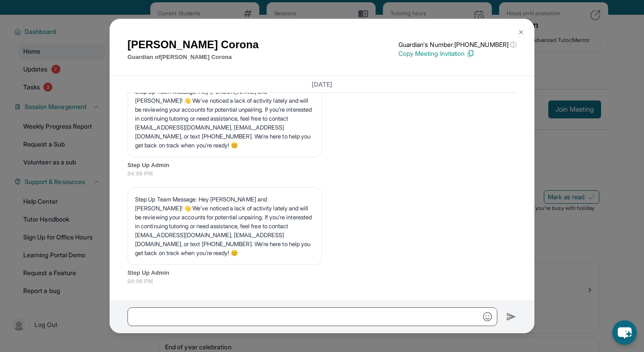 The height and width of the screenshot is (352, 644). I want to click on img: Close Icon, so click(521, 32).